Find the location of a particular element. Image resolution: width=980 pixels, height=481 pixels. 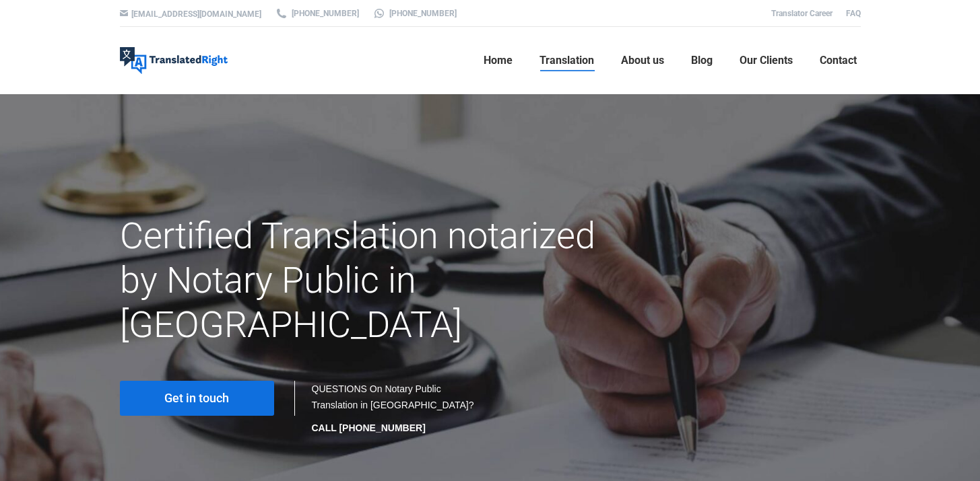

img: Translated Right is located at coordinates (174, 60).